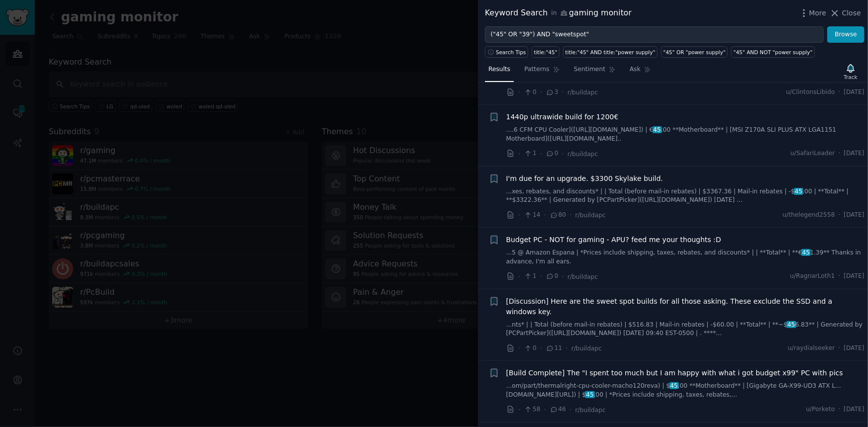  Describe the element at coordinates (640, 72) in the screenshot. I see `a: Ask` at that location.